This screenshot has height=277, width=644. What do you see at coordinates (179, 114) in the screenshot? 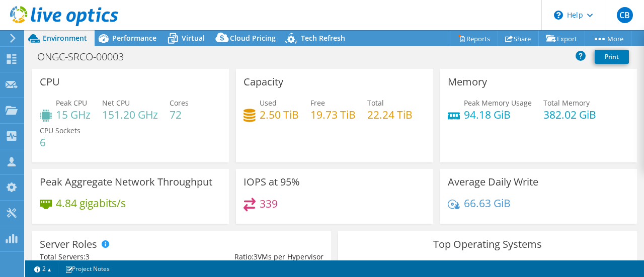
I see `h4: 72` at bounding box center [179, 114].